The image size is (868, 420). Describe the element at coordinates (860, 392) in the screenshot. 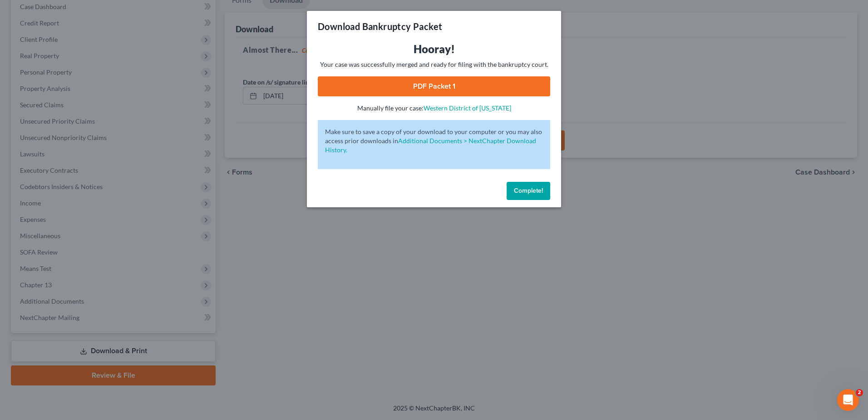

I see `span: 2` at that location.